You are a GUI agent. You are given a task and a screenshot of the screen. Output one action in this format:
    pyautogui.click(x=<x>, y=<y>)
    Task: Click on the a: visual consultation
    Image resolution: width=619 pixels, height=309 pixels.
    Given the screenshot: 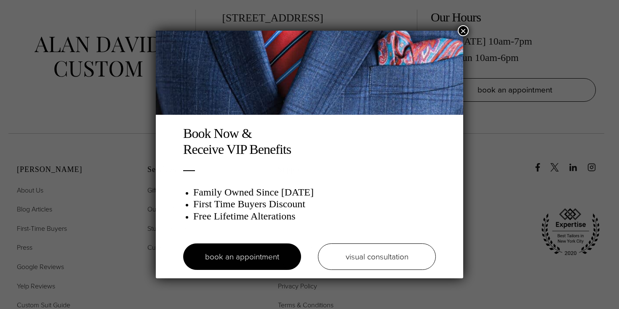 What is the action you would take?
    pyautogui.click(x=377, y=257)
    